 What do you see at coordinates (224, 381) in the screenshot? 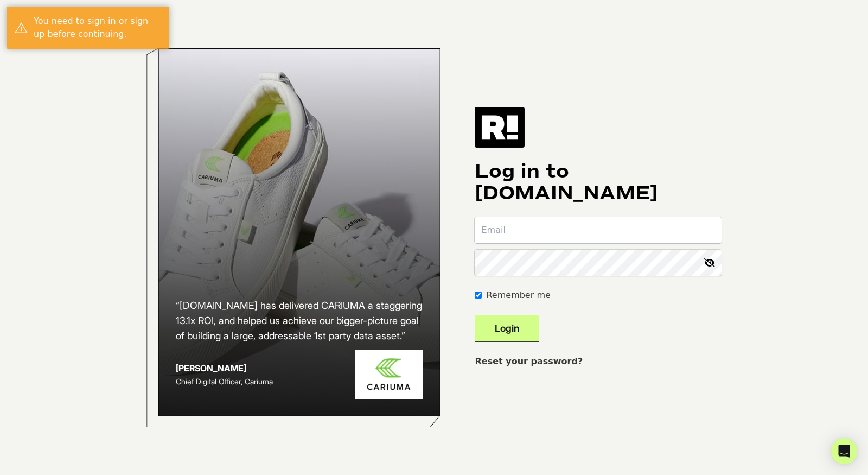
I see `span: Chief Digital Officer, Cariuma` at bounding box center [224, 381].